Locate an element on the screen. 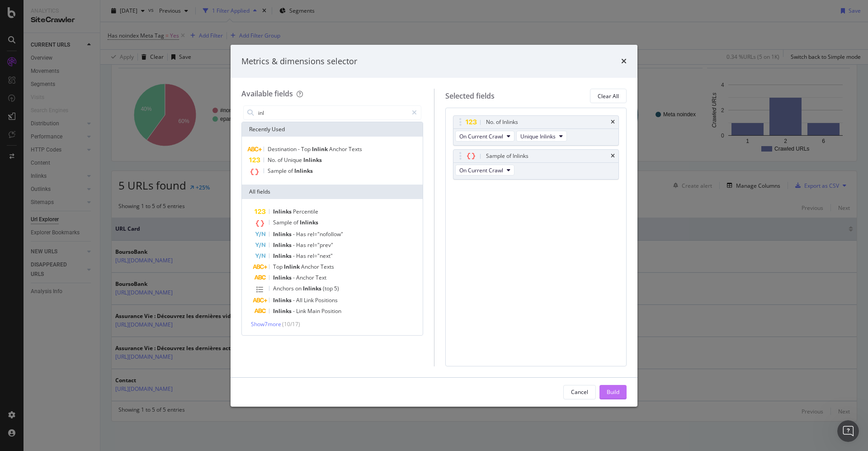 The height and width of the screenshot is (451, 868). div: Tapez "destination" dans le champ de recherche pour localiser plus facilement le filtre "Destinat... is located at coordinates (91, 135).